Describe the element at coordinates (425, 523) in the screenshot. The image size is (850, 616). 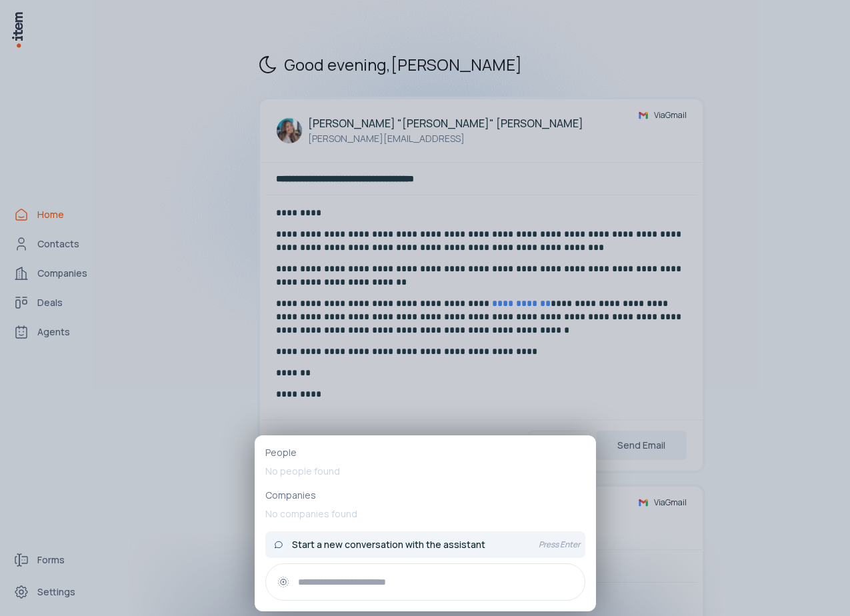
I see `div: PeopleNo people foundCompaniesNo companies foundStart a new conversation with the assistantPress ...` at that location.